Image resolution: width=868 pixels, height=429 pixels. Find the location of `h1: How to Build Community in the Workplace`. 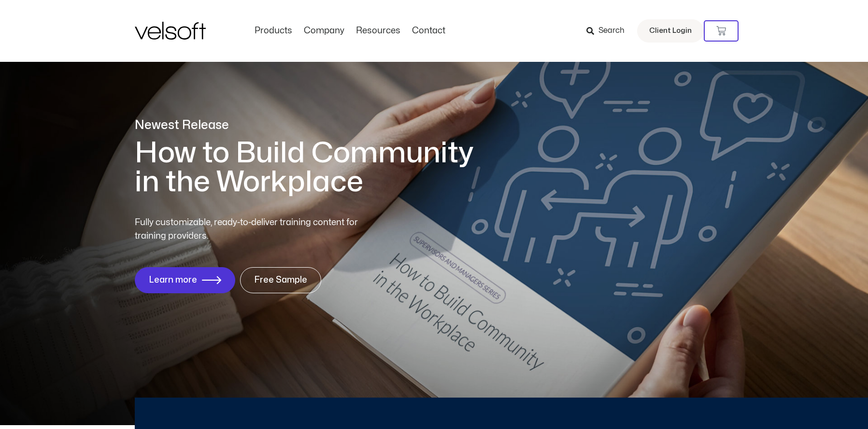

h1: How to Build Community in the Workplace is located at coordinates (311, 168).